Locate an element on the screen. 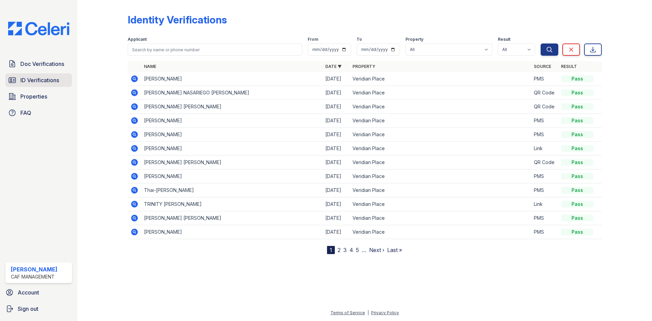 The width and height of the screenshot is (652, 321). a: Doc Verifications is located at coordinates (39, 64).